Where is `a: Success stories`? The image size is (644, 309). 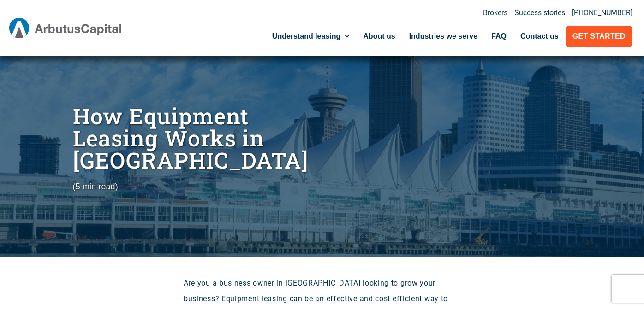
a: Success stories is located at coordinates (540, 13).